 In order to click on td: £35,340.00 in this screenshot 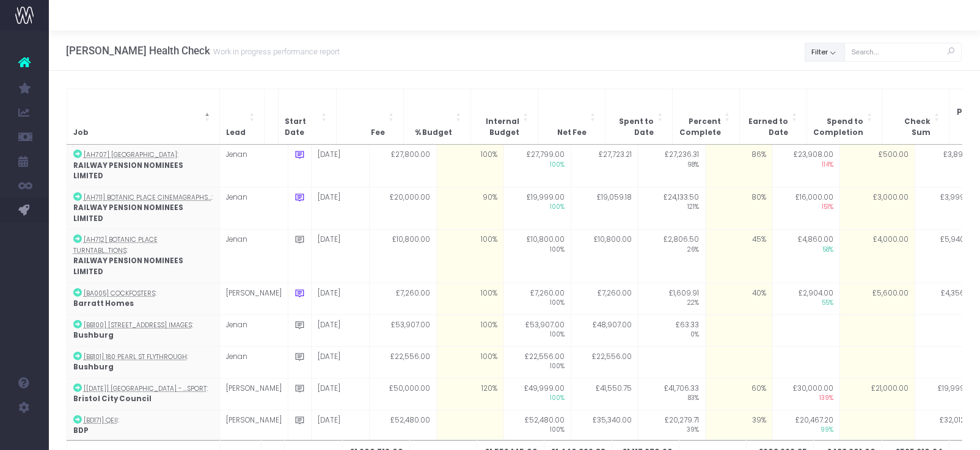, I will do `click(604, 425)`.